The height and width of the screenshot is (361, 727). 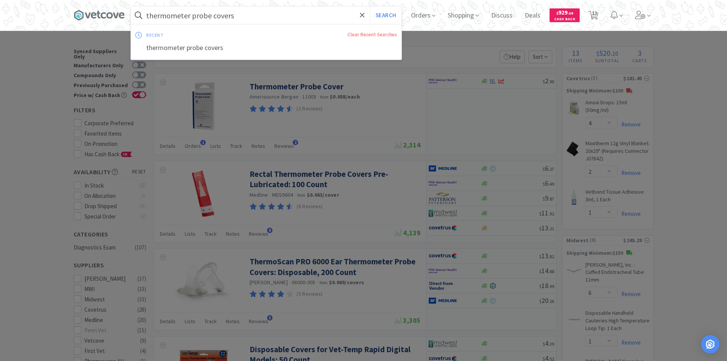 I want to click on button: Search, so click(x=385, y=15).